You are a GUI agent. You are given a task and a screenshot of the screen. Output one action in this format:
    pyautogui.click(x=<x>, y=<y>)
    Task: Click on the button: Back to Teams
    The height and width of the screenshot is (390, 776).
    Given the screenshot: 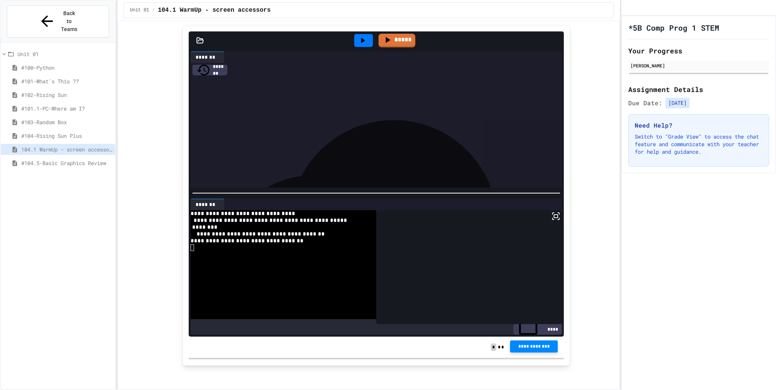 What is the action you would take?
    pyautogui.click(x=58, y=21)
    